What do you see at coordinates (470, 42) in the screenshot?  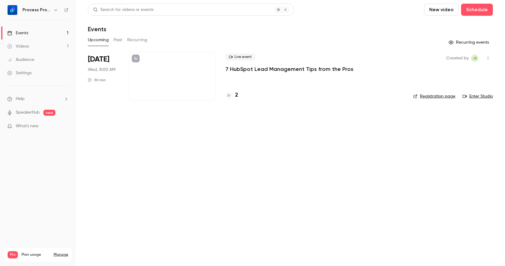 I see `button: Recurring events` at bounding box center [470, 42].